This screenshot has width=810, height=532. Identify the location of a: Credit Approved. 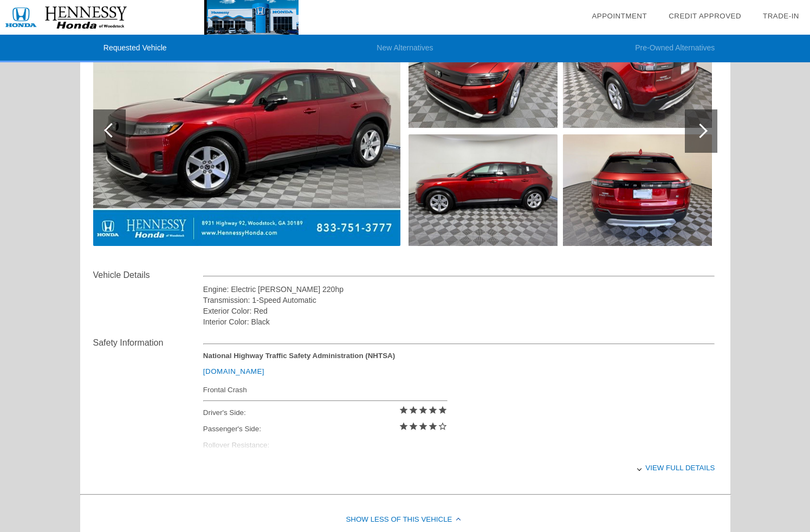
(705, 15).